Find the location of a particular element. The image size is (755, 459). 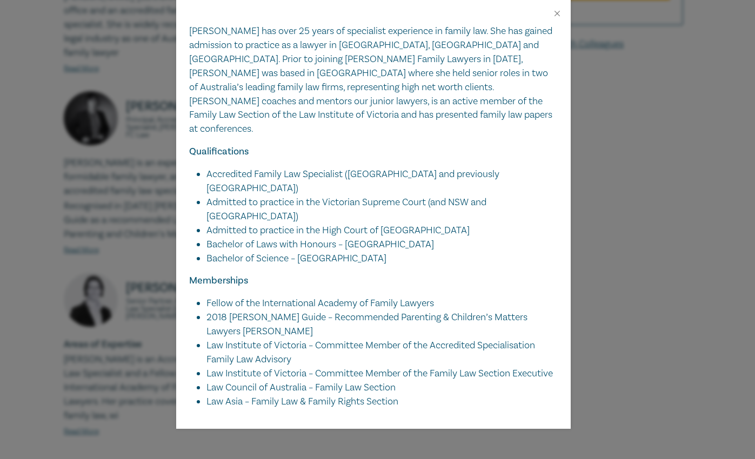

li: Fellow of the International Academy of Family Lawyers is located at coordinates (382, 304).